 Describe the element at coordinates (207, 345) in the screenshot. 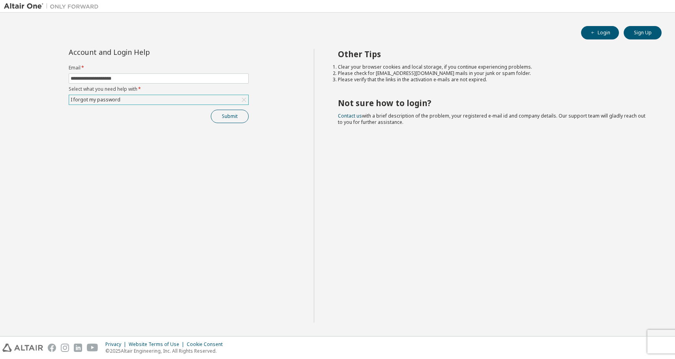

I see `div: Cookie Consent` at that location.